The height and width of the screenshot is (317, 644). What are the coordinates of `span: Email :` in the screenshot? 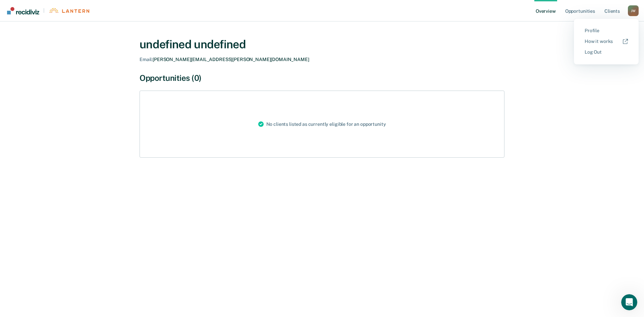 It's located at (146, 60).